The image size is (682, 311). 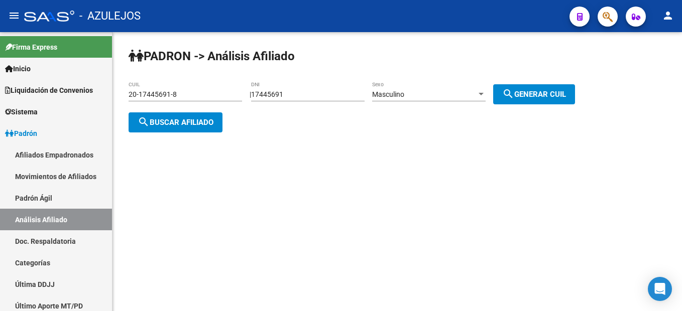 I want to click on span: Liquidación de Convenios, so click(x=49, y=90).